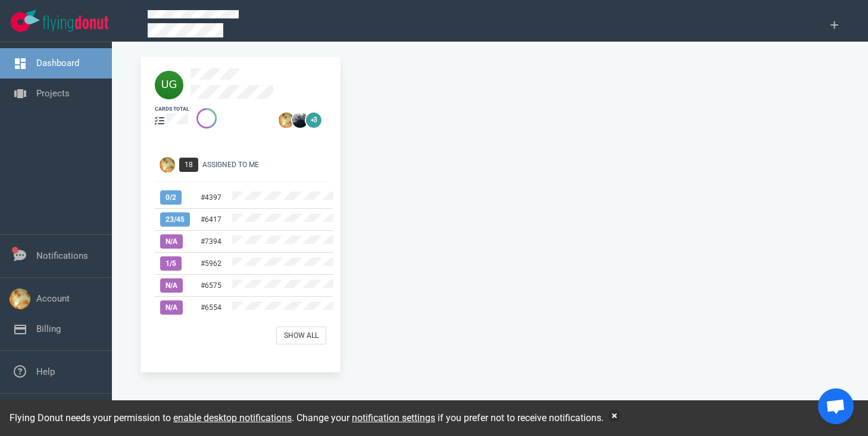  What do you see at coordinates (189, 165) in the screenshot?
I see `span: 18` at bounding box center [189, 165].